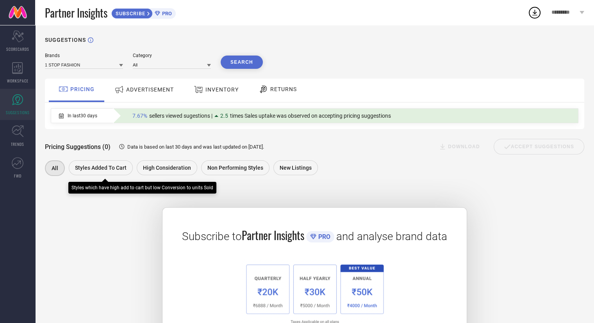  What do you see at coordinates (284, 89) in the screenshot?
I see `span: RETURNS` at bounding box center [284, 89].